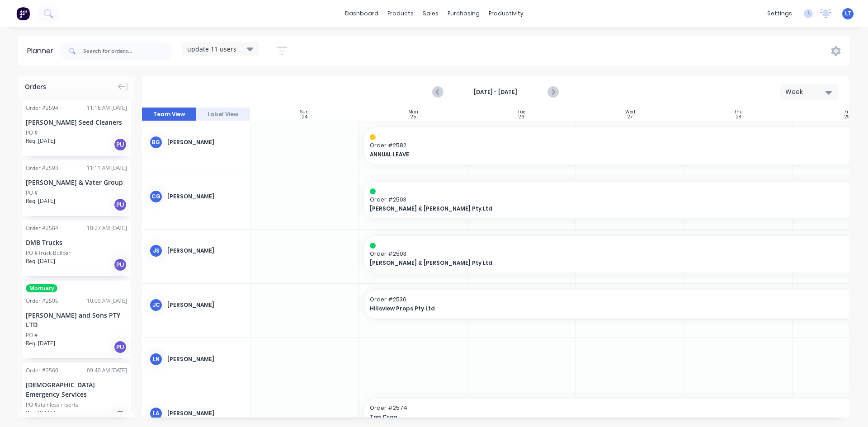 The height and width of the screenshot is (427, 868). What do you see at coordinates (604, 309) in the screenshot?
I see `span: Hillsview Props Pty Ltd` at bounding box center [604, 309].